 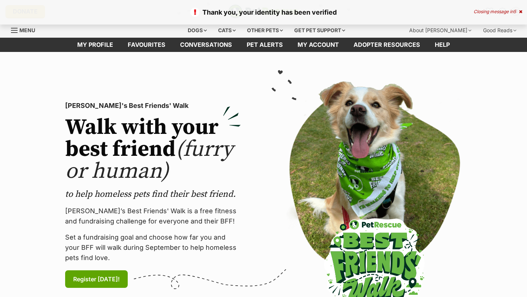 I want to click on a: Favourites, so click(x=147, y=45).